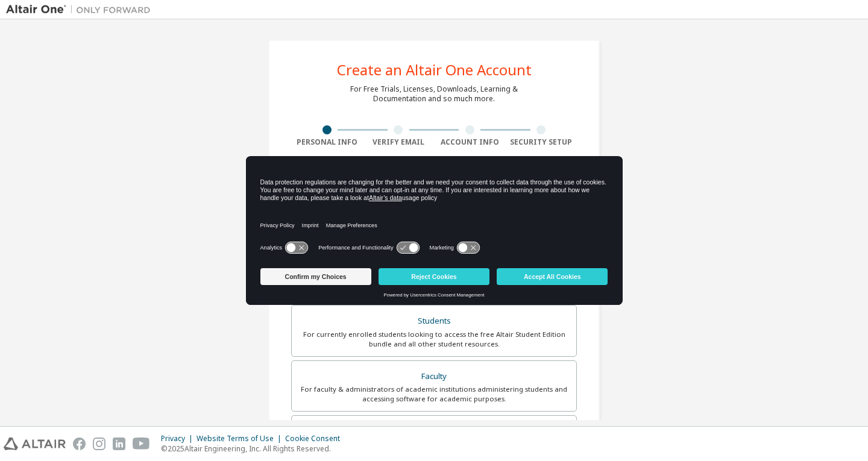  I want to click on img: instagram.svg, so click(99, 444).